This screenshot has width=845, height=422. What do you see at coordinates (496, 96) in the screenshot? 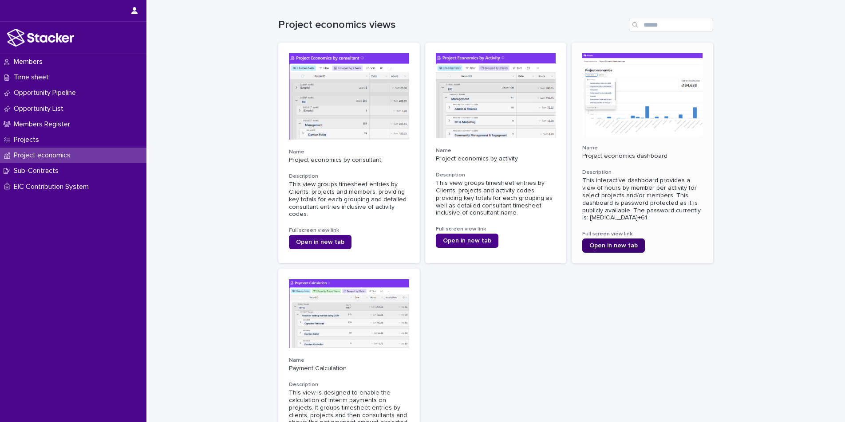
I see `img: NK091Ish2a3EwGux74d0gnYfmK4_bw9PdLum5KOsXGw` at bounding box center [496, 96].